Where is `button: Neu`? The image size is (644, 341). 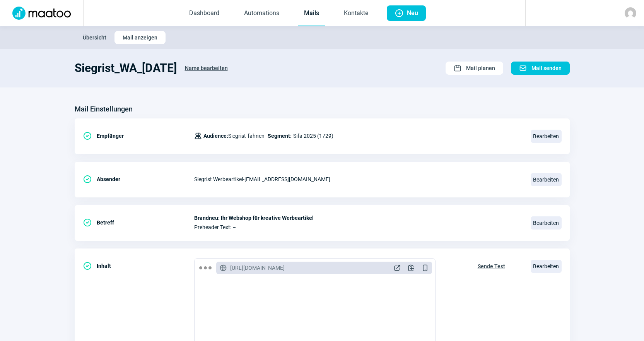 button: Neu is located at coordinates (406, 13).